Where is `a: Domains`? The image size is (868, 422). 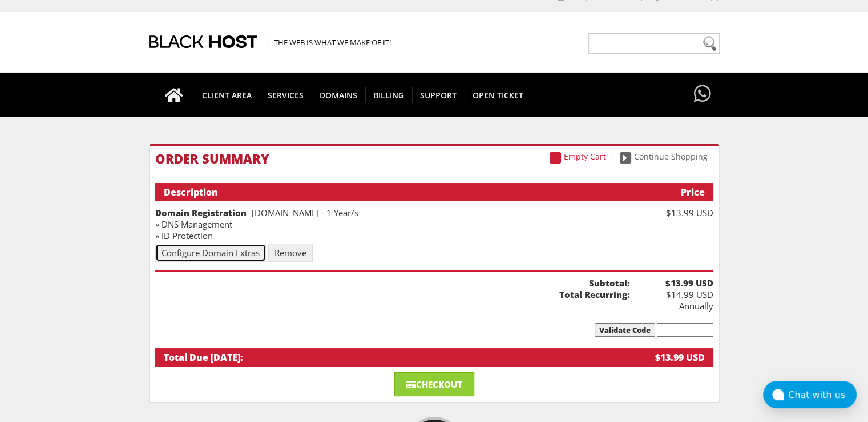
a: Domains is located at coordinates (338, 95).